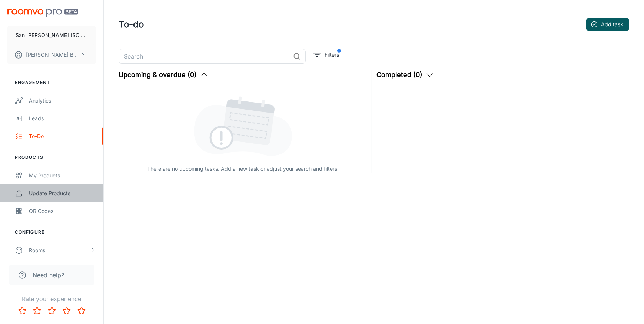 Image resolution: width=644 pixels, height=324 pixels. What do you see at coordinates (331, 55) in the screenshot?
I see `p: Filters` at bounding box center [331, 55].